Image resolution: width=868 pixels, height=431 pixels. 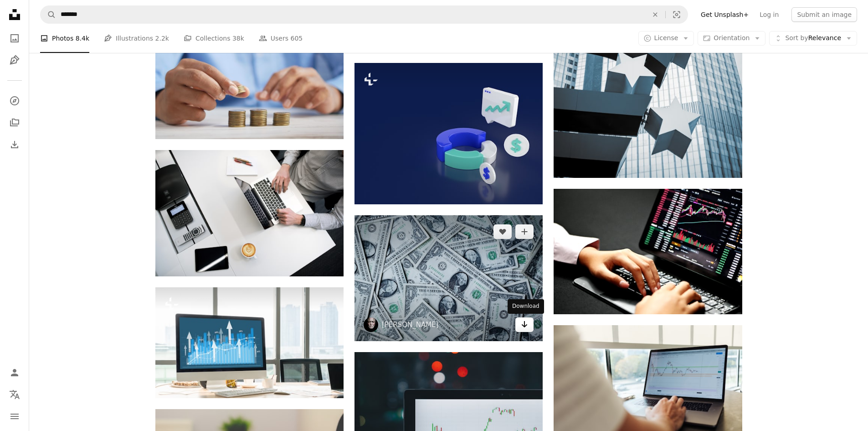 What do you see at coordinates (297, 38) in the screenshot?
I see `span: 605` at bounding box center [297, 38].